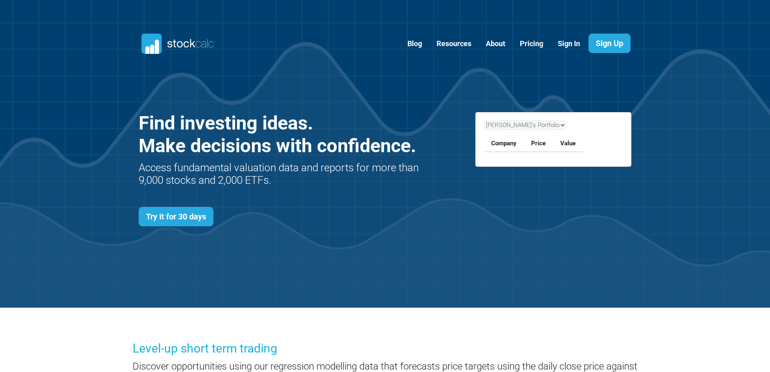  Describe the element at coordinates (504, 144) in the screenshot. I see `th: Company` at that location.